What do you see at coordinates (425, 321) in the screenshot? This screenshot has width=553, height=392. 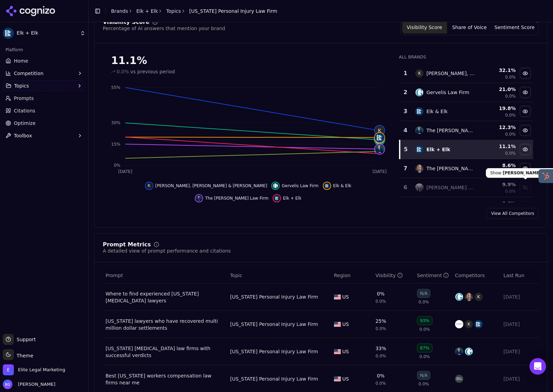 I see `div: 93%` at bounding box center [425, 321].